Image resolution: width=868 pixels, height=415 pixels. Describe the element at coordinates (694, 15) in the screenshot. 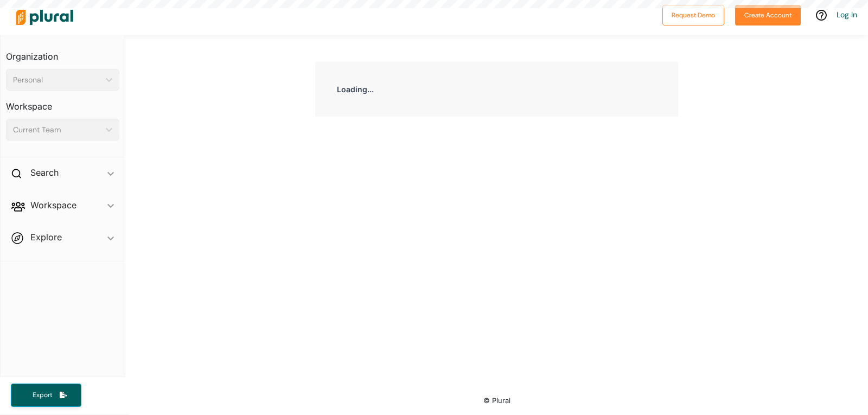

I see `button: Request Demo` at that location.